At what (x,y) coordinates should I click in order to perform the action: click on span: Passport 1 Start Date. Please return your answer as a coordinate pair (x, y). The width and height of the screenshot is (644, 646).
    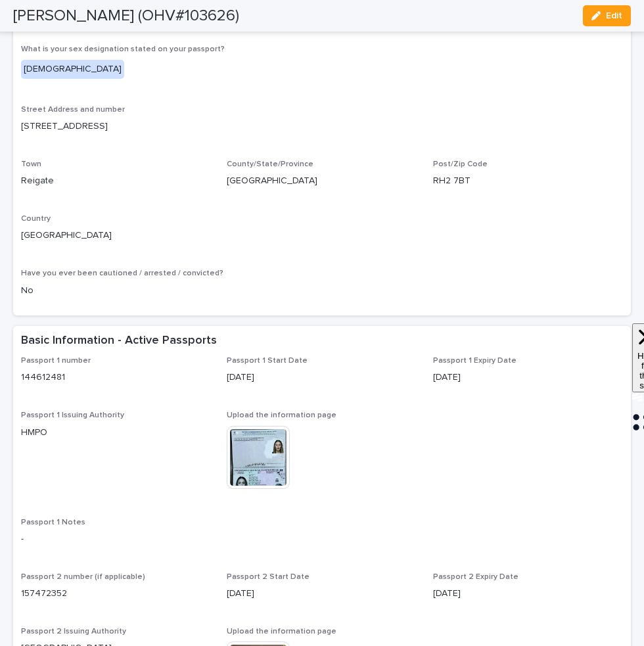
    Looking at the image, I should click on (267, 361).